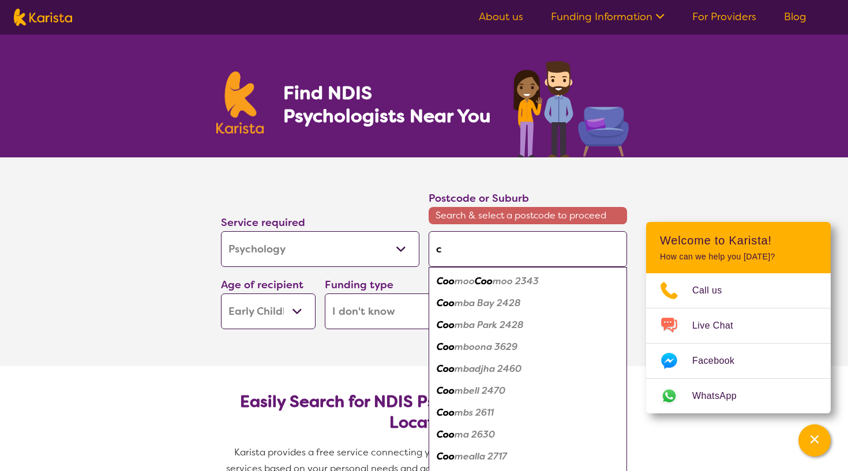 This screenshot has height=471, width=848. I want to click on label: Age of recipient, so click(262, 285).